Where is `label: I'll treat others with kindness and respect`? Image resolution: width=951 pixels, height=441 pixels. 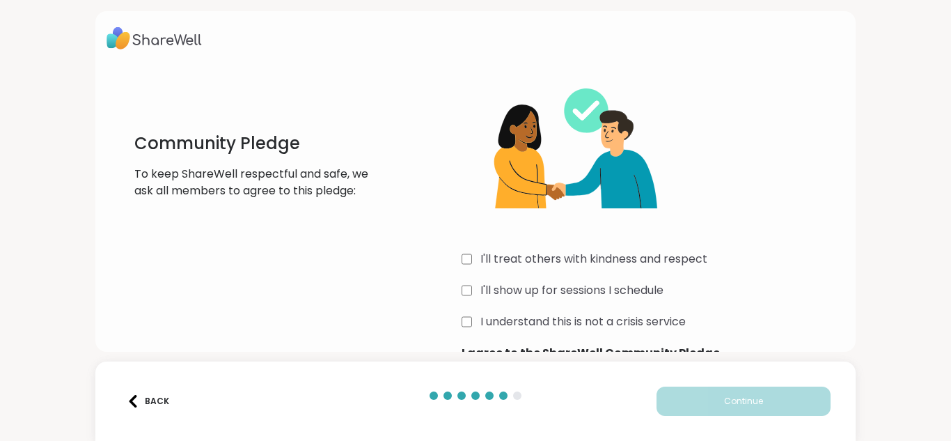
label: I'll treat others with kindness and respect is located at coordinates (594, 259).